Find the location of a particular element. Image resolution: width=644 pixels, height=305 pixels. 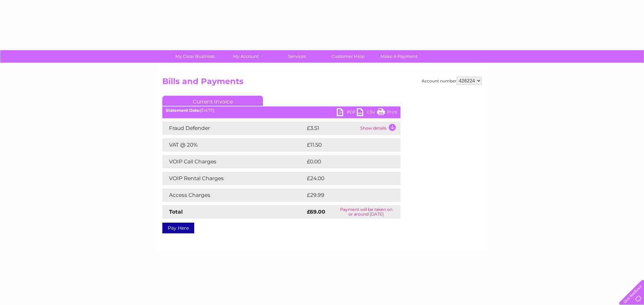

td: £11.50 is located at coordinates (345, 145).